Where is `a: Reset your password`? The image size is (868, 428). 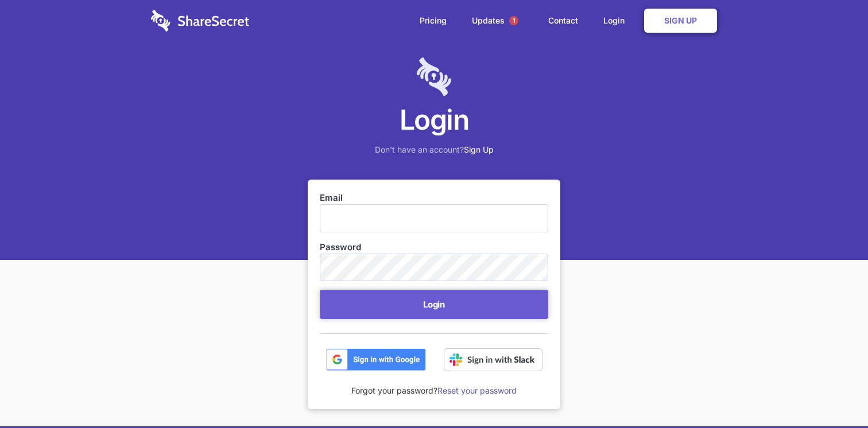
a: Reset your password is located at coordinates (477, 390).